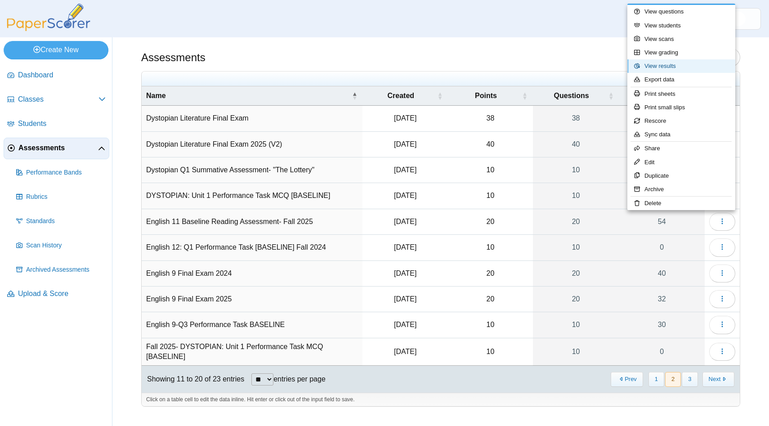  I want to click on a: View students, so click(682, 26).